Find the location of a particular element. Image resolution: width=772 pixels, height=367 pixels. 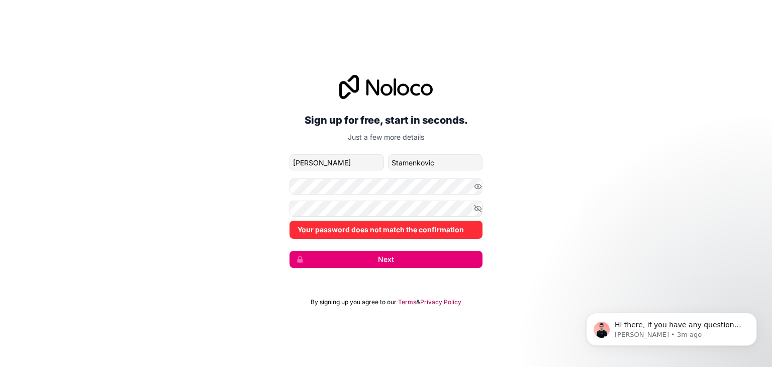

input: given-name is located at coordinates (337, 162).